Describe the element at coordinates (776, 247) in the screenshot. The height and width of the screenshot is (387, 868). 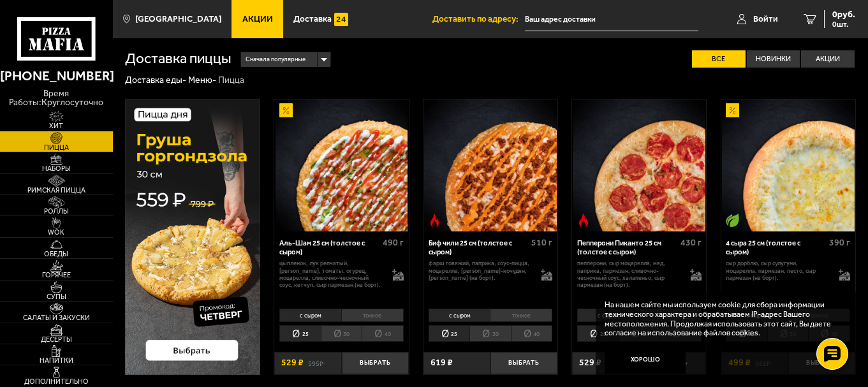
I see `div: 4 сыра 25 см (толстое с сыром)` at that location.